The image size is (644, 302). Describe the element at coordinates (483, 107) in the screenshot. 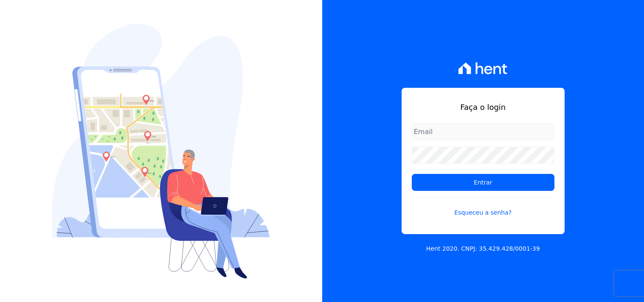

I see `h1: Faça o login` at that location.